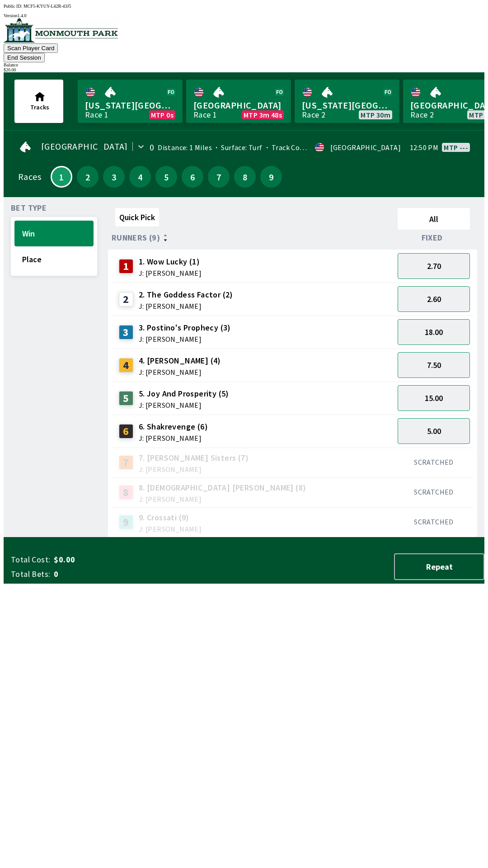 The width and height of the screenshot is (488, 868). What do you see at coordinates (434, 237) in the screenshot?
I see `div: Fixed` at bounding box center [434, 237].